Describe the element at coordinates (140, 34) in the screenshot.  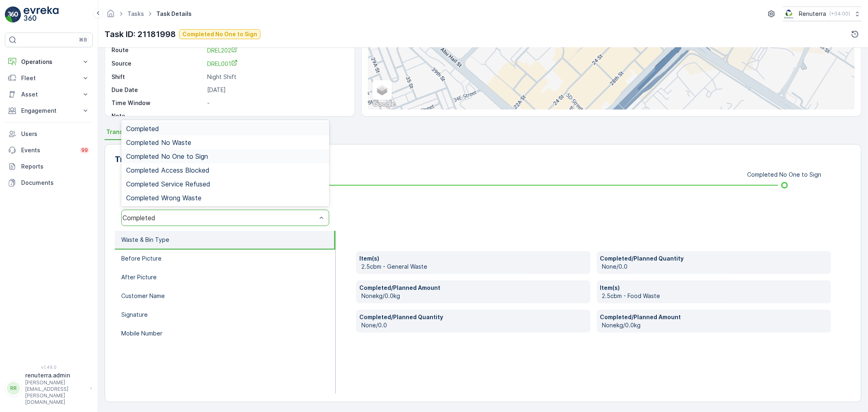
I see `p: Task ID: 21181998` at that location.